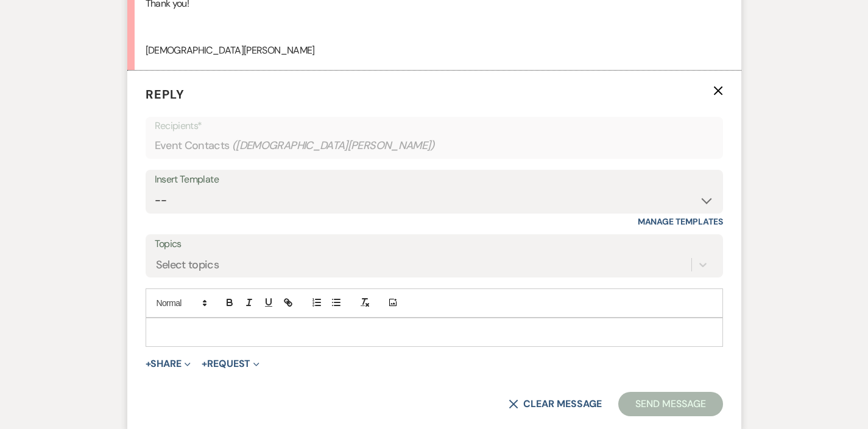 This screenshot has height=429, width=868. What do you see at coordinates (681, 222) in the screenshot?
I see `a: Manage Templates` at bounding box center [681, 222].